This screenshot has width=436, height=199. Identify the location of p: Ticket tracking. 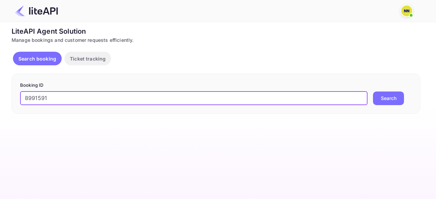
(87, 59).